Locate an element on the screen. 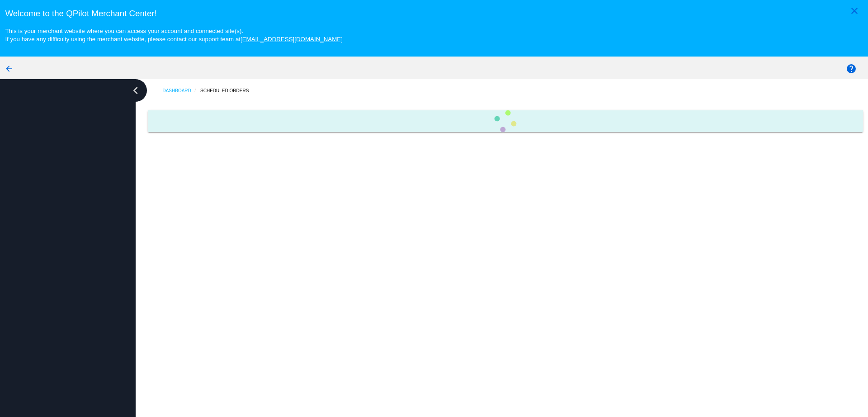  h3: Welcome to the QPilot Merchant Center! is located at coordinates (434, 13).